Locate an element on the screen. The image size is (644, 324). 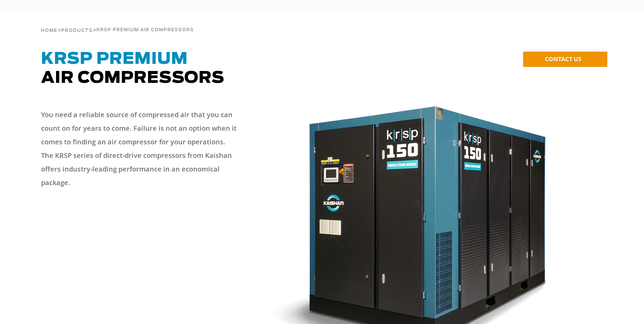
span: KRSP Premium is located at coordinates (114, 59).